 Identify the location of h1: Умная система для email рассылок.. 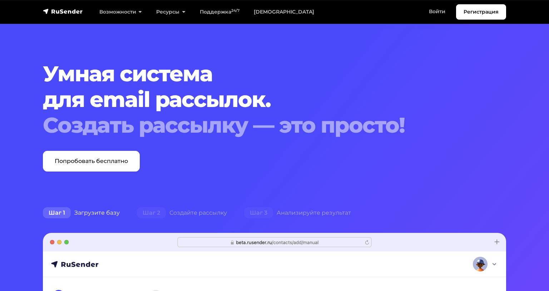
(255, 100).